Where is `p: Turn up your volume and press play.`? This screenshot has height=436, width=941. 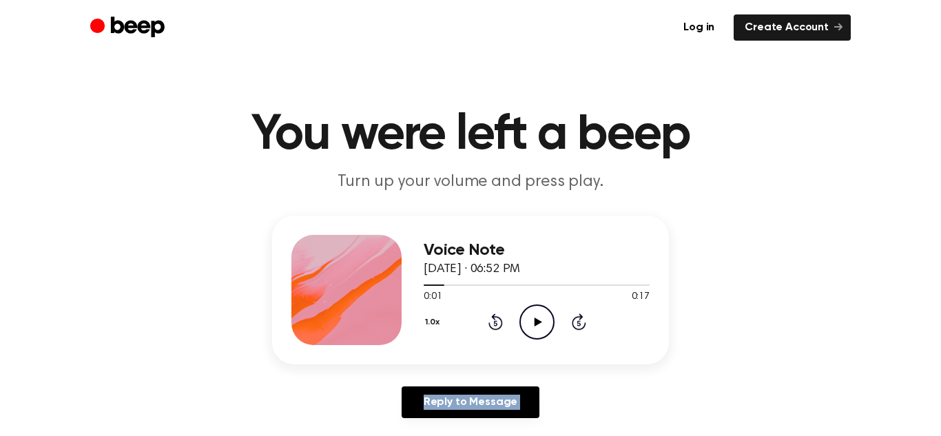
p: Turn up your volume and press play. is located at coordinates (471, 182).